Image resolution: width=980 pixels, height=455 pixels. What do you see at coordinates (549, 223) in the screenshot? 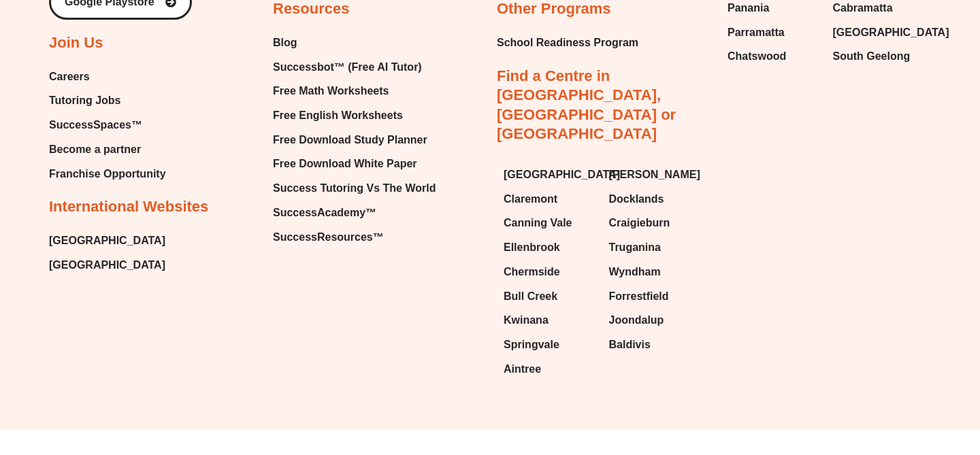
I see `a: Canning Vale` at bounding box center [549, 223].